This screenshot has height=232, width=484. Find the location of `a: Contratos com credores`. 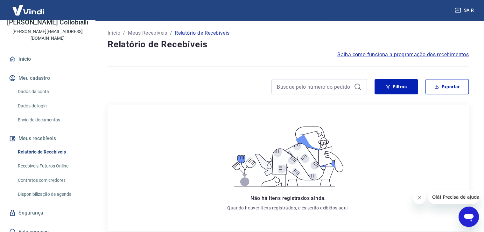

a: Contratos com credores is located at coordinates (51, 180).